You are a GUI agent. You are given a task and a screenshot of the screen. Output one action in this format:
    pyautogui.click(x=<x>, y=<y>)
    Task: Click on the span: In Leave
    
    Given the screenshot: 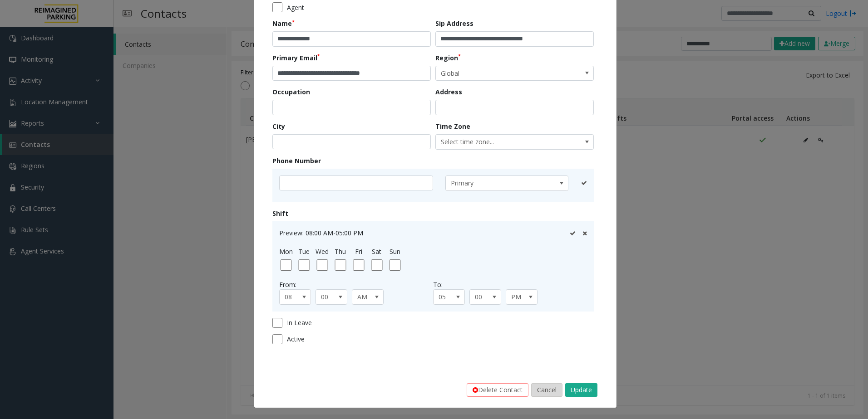 What is the action you would take?
    pyautogui.click(x=299, y=323)
    